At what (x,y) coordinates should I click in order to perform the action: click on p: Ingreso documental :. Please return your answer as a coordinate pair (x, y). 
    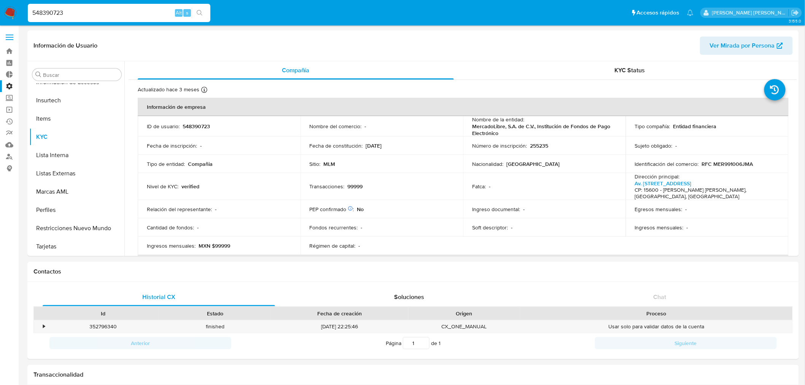
    Looking at the image, I should click on (496, 209).